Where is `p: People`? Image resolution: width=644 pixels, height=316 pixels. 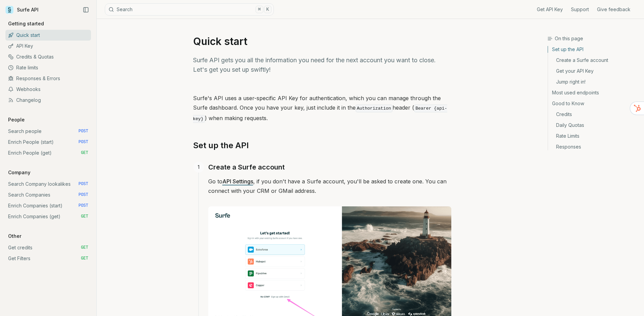
p: People is located at coordinates (16, 120).